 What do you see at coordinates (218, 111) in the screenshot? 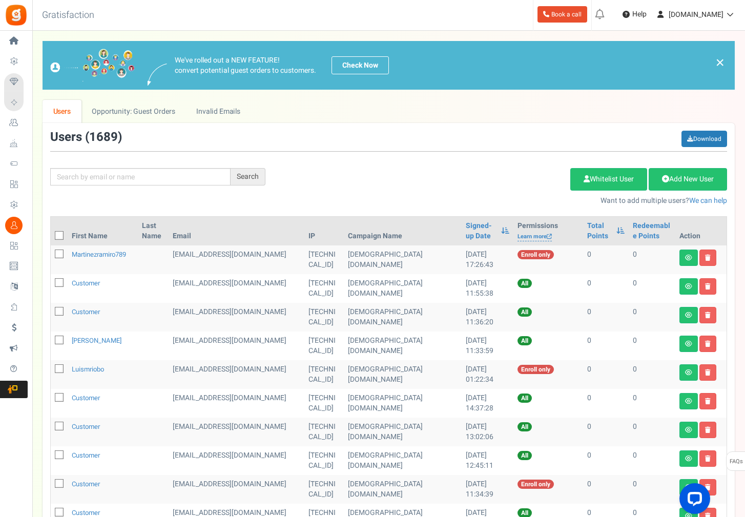
I see `a: Invalid Emails` at bounding box center [218, 111].